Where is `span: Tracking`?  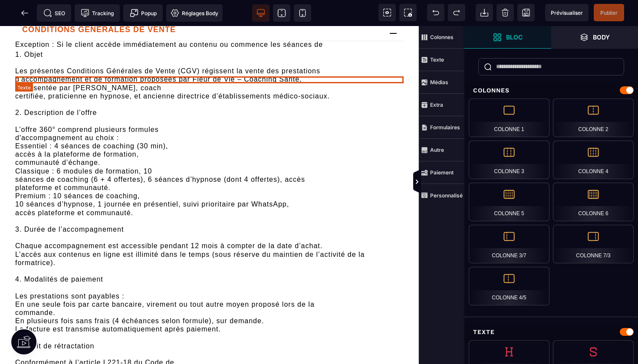
span: Tracking is located at coordinates (97, 13).